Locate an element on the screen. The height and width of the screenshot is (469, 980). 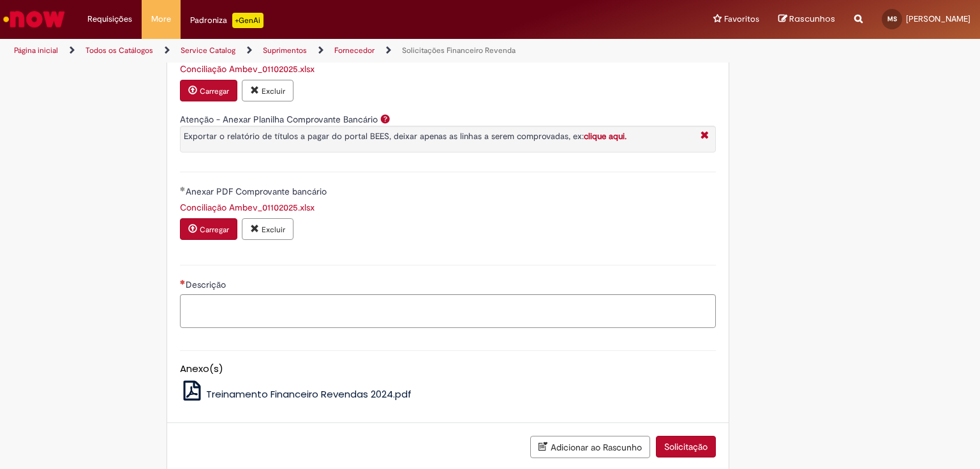
strong: clique aqui. is located at coordinates (605, 136).